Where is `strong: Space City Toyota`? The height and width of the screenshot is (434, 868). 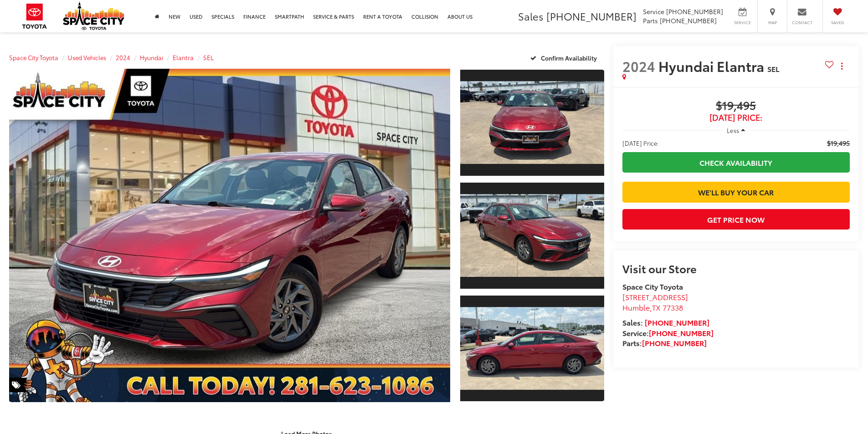
strong: Space City Toyota is located at coordinates (652, 286).